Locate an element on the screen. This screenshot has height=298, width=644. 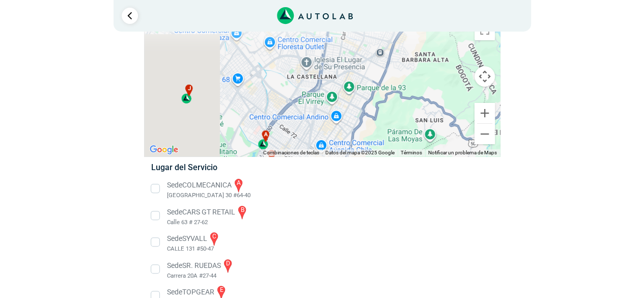
button: Combinaciones de teclas is located at coordinates (291, 153).